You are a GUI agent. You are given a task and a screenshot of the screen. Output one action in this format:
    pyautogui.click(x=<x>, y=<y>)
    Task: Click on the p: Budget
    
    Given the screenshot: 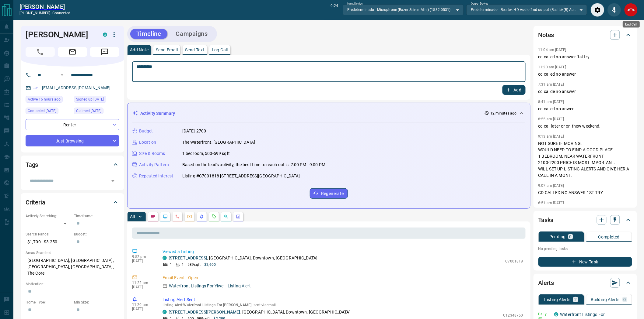 What is the action you would take?
    pyautogui.click(x=146, y=131)
    